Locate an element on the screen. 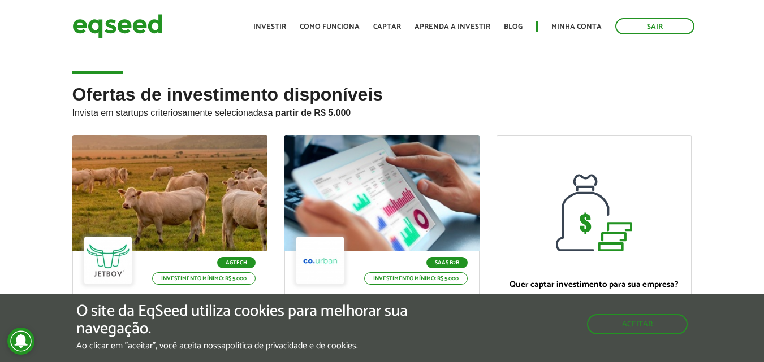  p: SaaS B2B is located at coordinates (447, 263).